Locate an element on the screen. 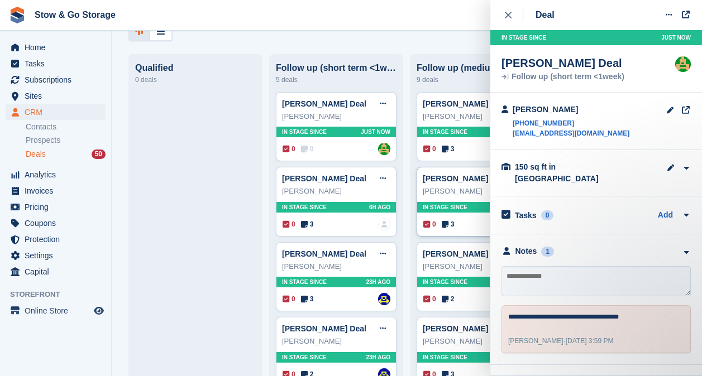  div: 0 is located at coordinates (547, 216).